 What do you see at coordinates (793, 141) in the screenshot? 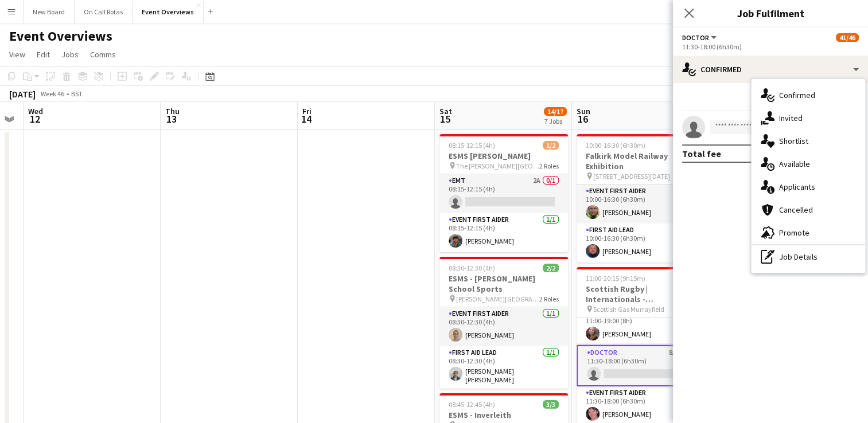
I see `span: Shortlist` at bounding box center [793, 141].